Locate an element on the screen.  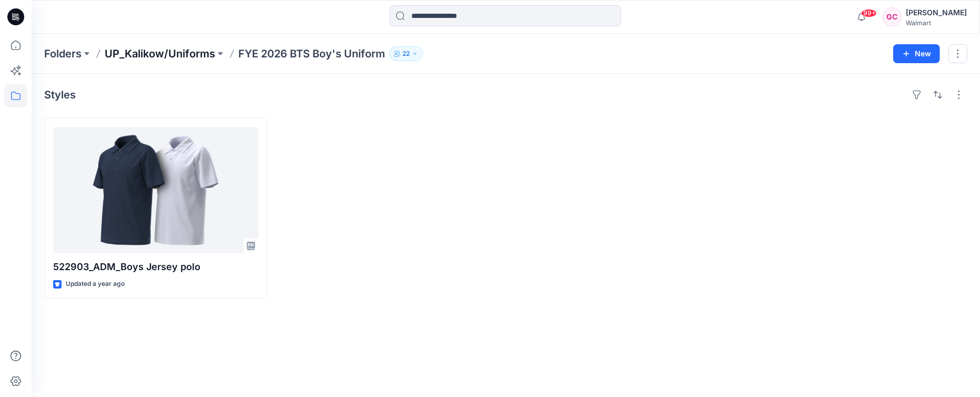
div: Walmart is located at coordinates (937, 23).